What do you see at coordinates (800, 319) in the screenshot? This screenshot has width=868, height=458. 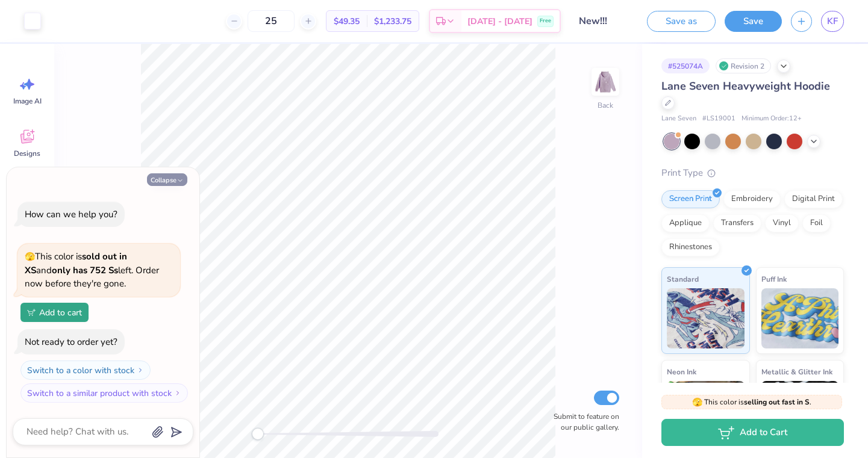 I see `img: Puff Ink` at bounding box center [800, 319].